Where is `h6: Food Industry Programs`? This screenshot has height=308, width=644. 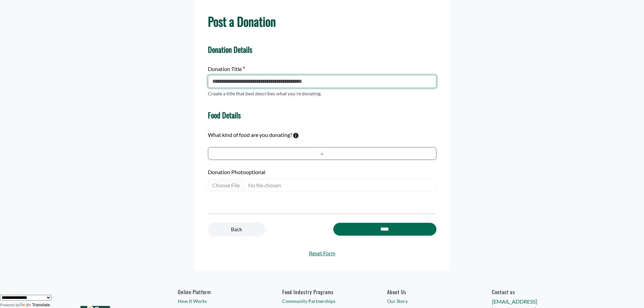
h6: Food Industry Programs is located at coordinates (322, 292).